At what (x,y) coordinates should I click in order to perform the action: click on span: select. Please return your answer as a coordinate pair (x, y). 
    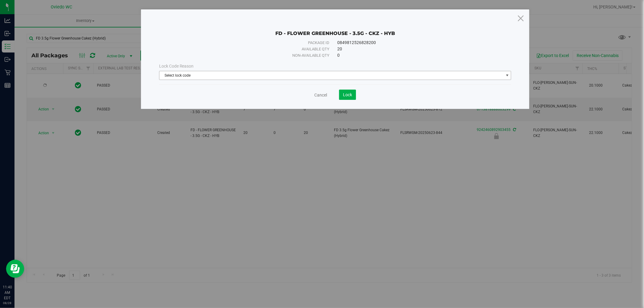
    Looking at the image, I should click on (507, 76).